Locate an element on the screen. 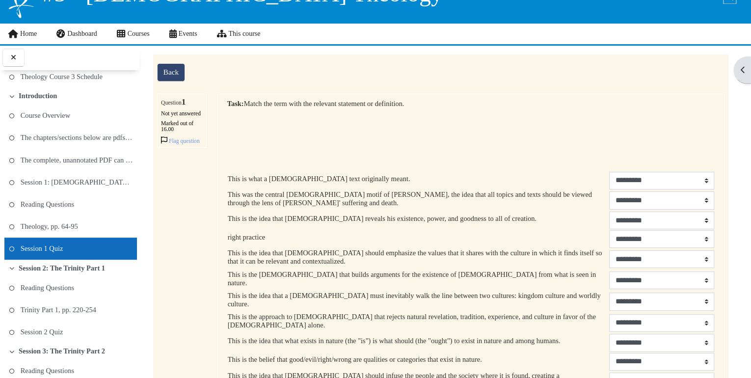 The height and width of the screenshot is (378, 751). p: Match the term with the relevant statement or definition. is located at coordinates (471, 104).